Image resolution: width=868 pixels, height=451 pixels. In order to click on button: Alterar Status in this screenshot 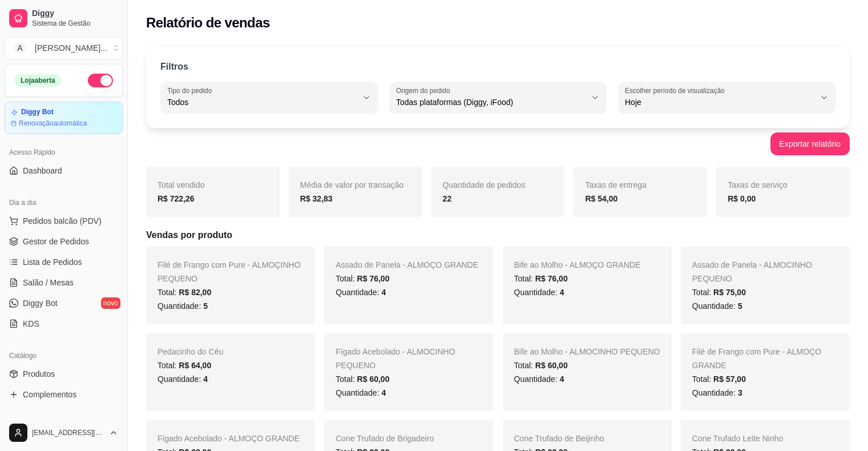, I will do `click(101, 81)`.